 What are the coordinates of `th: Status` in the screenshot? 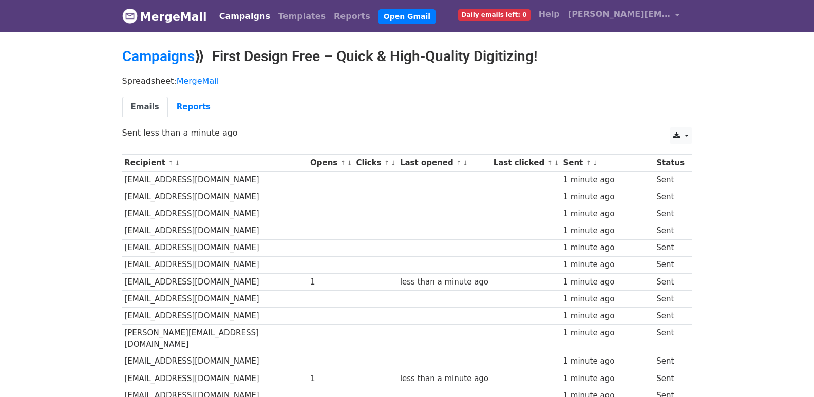 It's located at (670, 163).